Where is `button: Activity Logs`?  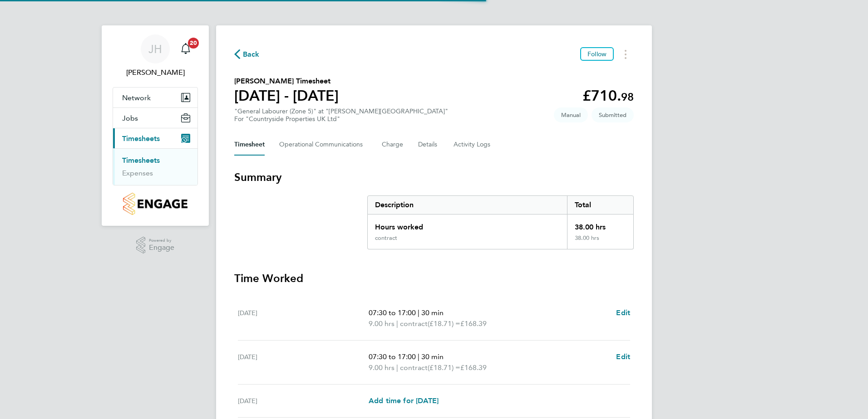
button: Activity Logs is located at coordinates (472, 145).